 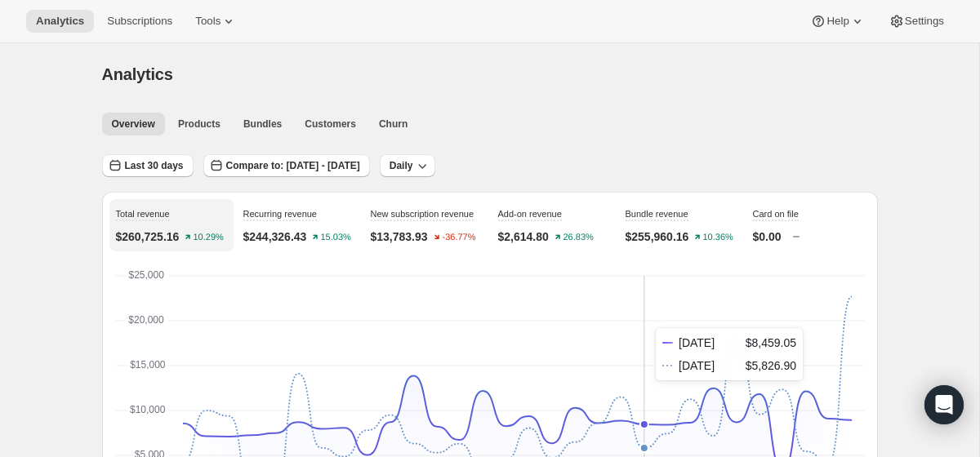 I want to click on text: $15,000, so click(x=148, y=365).